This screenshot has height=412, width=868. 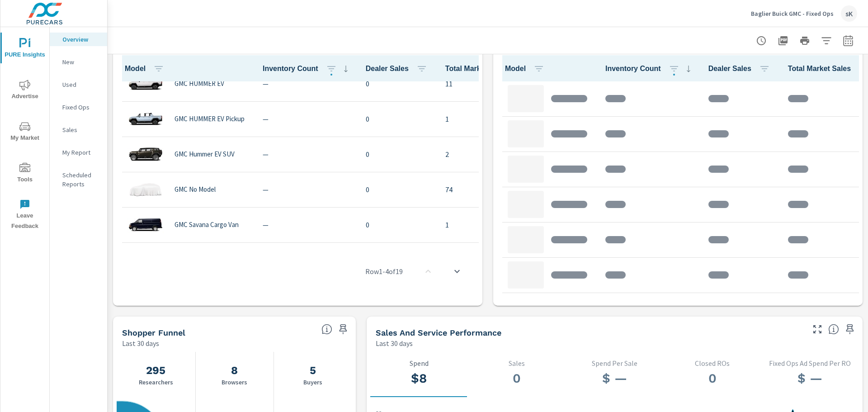 What do you see at coordinates (81, 62) in the screenshot?
I see `p: New` at bounding box center [81, 62].